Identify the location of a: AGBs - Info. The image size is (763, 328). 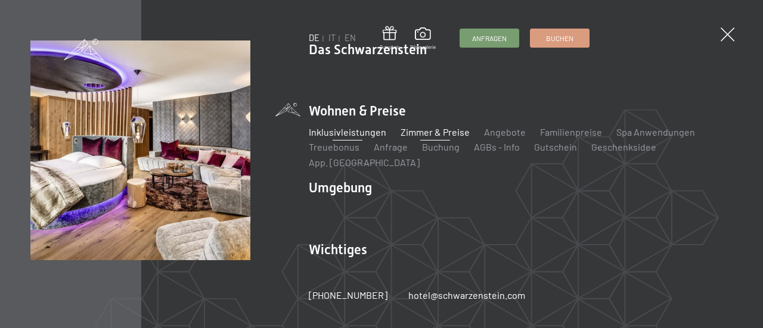
(497, 147).